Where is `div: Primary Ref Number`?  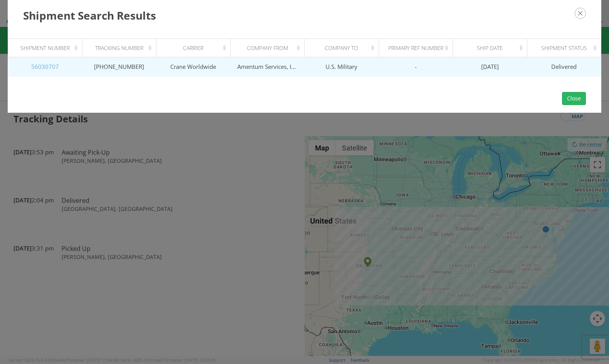 div: Primary Ref Number is located at coordinates (418, 48).